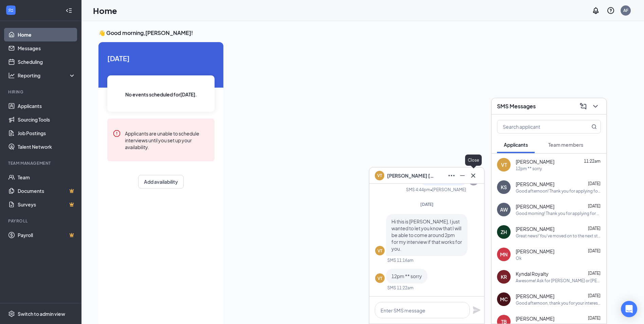 This screenshot has height=324, width=644. Describe the element at coordinates (41, 92) in the screenshot. I see `div: Hiring` at that location.